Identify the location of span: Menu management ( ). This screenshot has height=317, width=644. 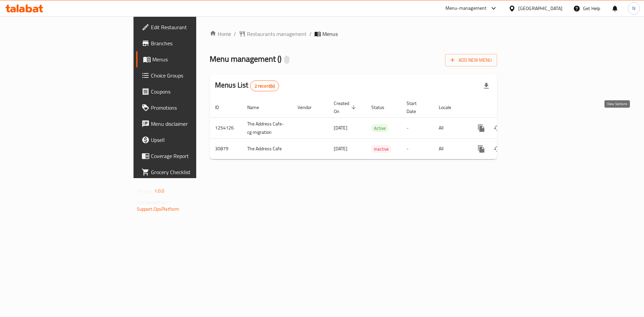
(246, 59).